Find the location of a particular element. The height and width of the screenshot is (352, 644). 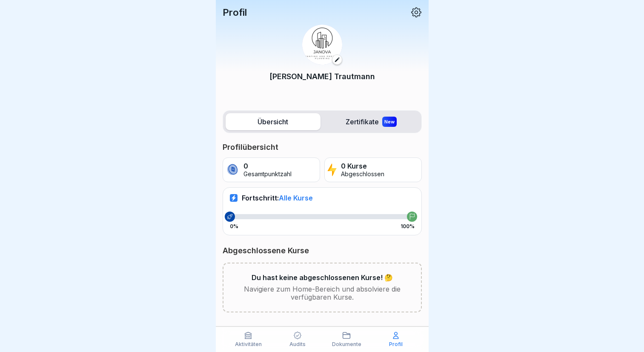

span: Alle Kurse is located at coordinates (296, 198).